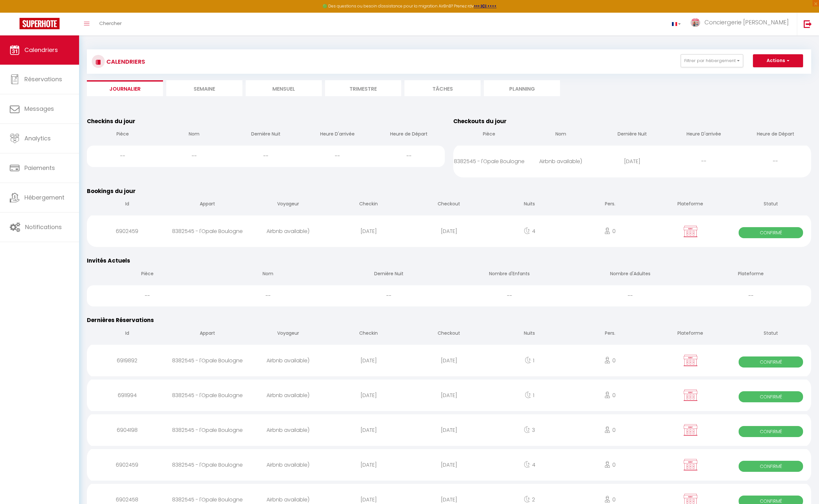 The width and height of the screenshot is (819, 504). Describe the element at coordinates (42, 50) in the screenshot. I see `span: Calendriers` at that location.